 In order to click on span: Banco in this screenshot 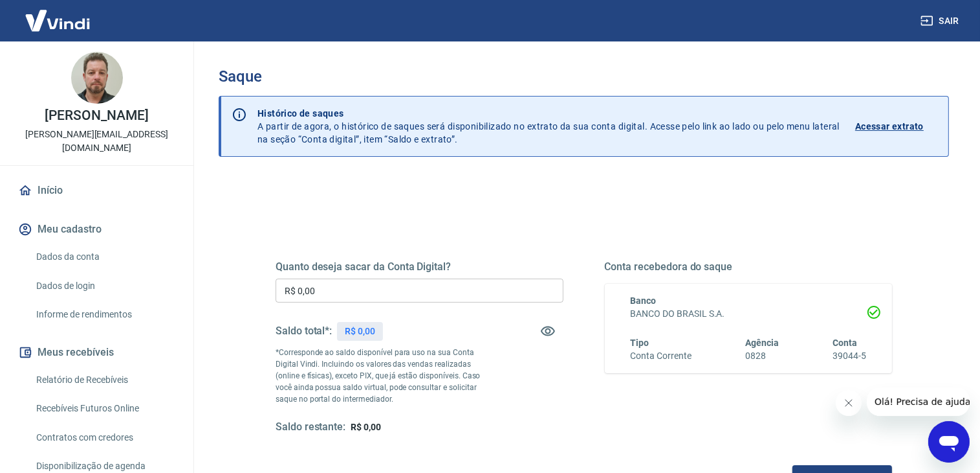, I will do `click(644, 301)`.